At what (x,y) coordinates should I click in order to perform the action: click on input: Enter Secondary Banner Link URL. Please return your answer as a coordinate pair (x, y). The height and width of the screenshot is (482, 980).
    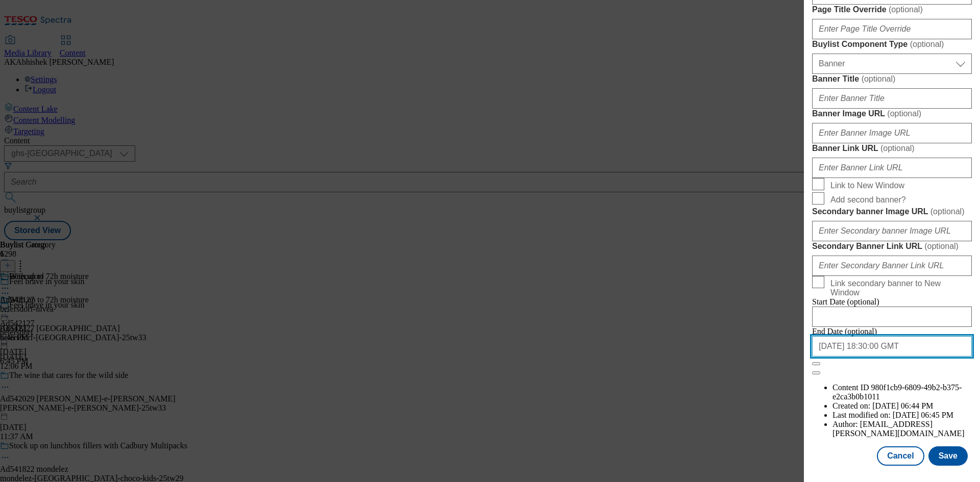
    Looking at the image, I should click on (892, 266).